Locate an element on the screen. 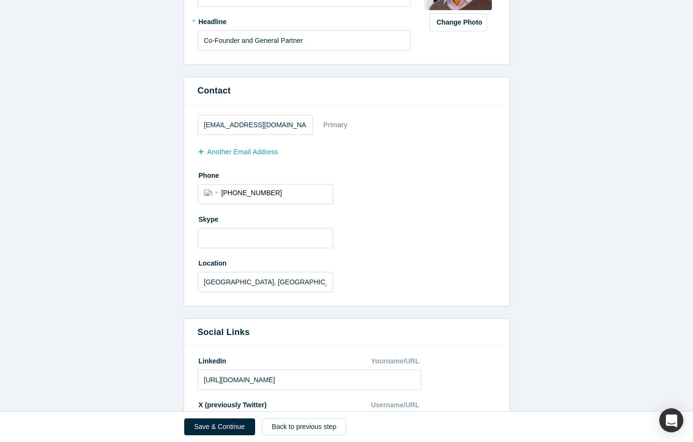 The height and width of the screenshot is (442, 693). button: another Email Address is located at coordinates (243, 152).